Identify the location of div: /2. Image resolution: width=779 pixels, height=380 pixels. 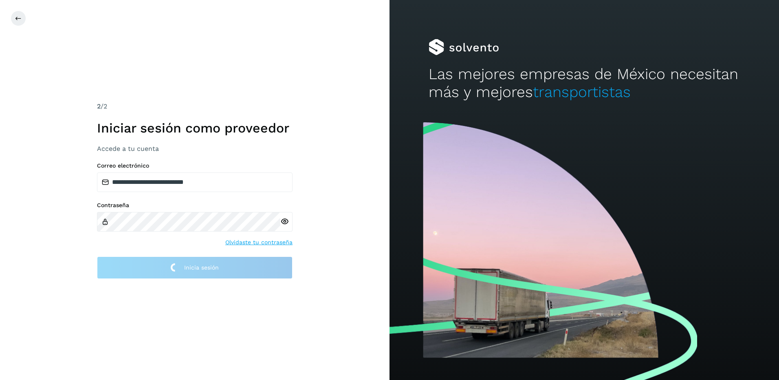
(195, 106).